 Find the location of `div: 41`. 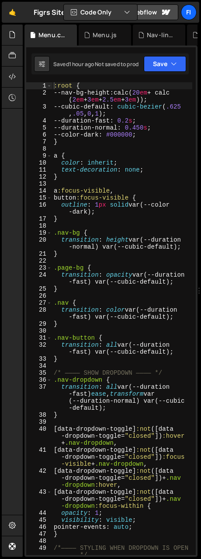

div: 41 is located at coordinates (39, 457).